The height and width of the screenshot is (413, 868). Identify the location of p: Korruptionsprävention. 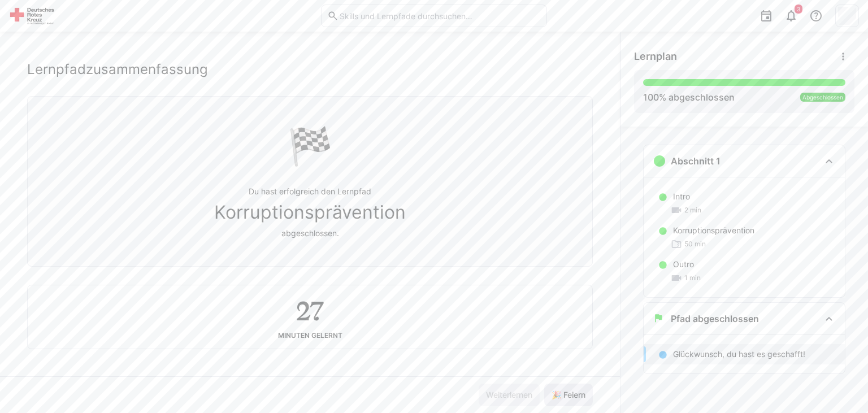
(714, 230).